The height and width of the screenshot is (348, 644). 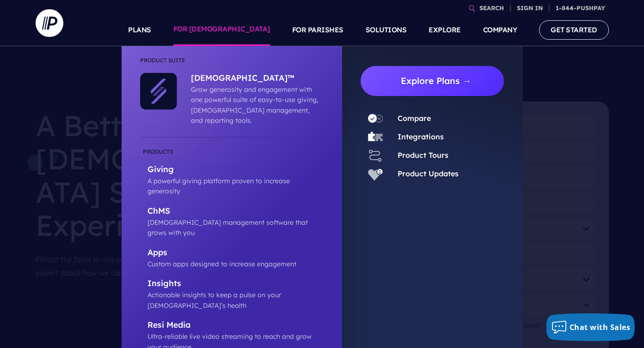 I want to click on a: GET STARTED, so click(x=574, y=29).